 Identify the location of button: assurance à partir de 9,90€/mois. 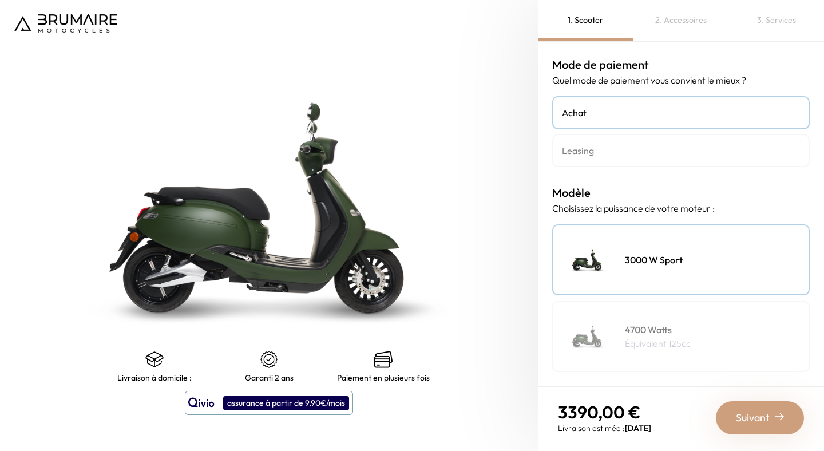
(269, 403).